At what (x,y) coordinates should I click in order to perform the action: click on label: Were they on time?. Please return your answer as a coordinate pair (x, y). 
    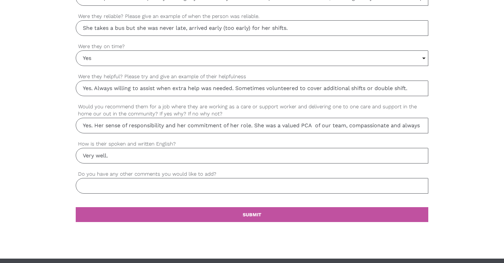
    Looking at the image, I should click on (252, 46).